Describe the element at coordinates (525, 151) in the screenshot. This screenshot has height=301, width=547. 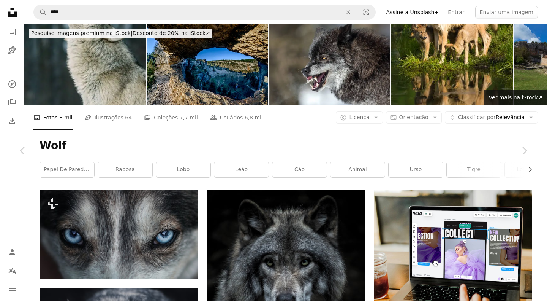
I see `a: Próximo` at that location.